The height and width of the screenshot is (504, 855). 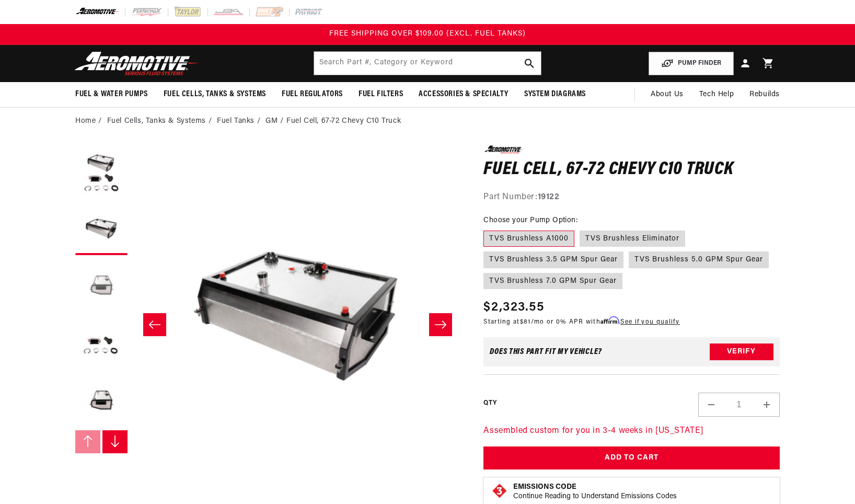 I want to click on span: Fuel & Water Pumps, so click(x=111, y=94).